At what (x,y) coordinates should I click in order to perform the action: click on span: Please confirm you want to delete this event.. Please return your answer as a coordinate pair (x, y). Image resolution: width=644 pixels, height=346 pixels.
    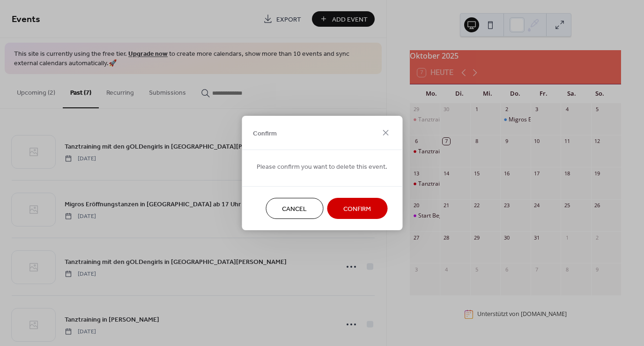
    Looking at the image, I should click on (322, 167).